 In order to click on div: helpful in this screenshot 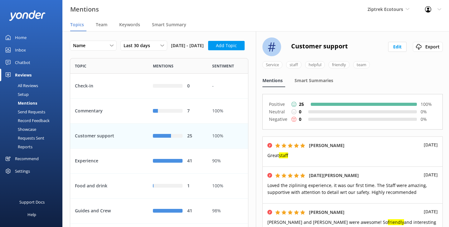, I will do `click(315, 65)`.